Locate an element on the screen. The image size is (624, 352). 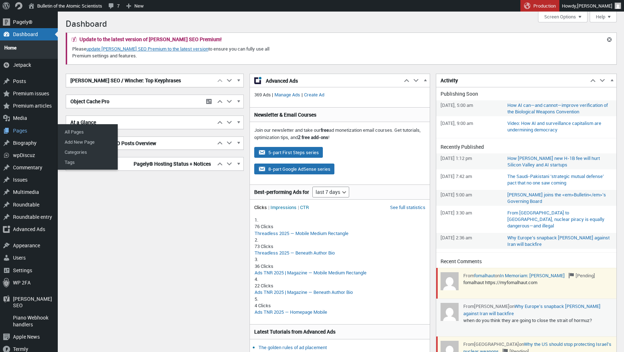
a: Manage Ads is located at coordinates (287, 95).